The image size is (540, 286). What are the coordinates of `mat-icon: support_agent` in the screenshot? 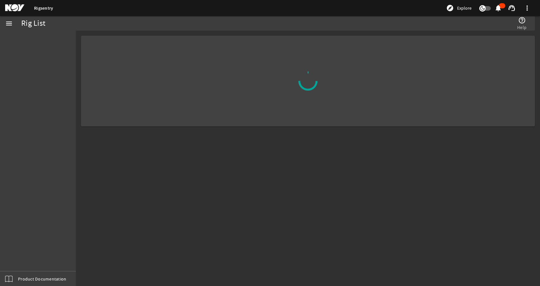 It's located at (512, 8).